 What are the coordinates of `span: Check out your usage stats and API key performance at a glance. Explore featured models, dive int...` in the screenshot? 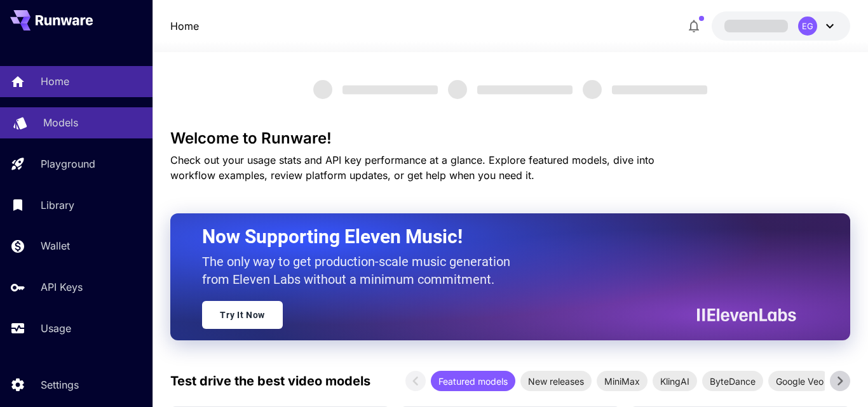 It's located at (412, 167).